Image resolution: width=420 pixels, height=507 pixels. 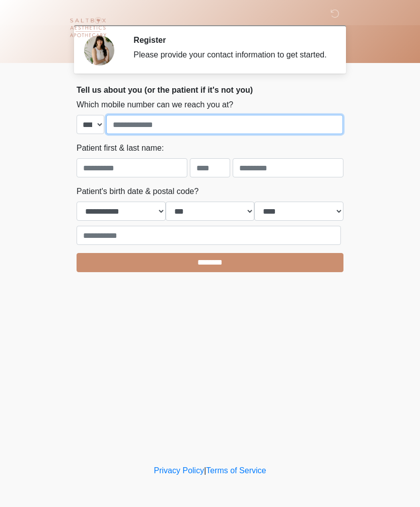 I want to click on h2: Tell us about you (or the patient if it's not you), so click(x=210, y=90).